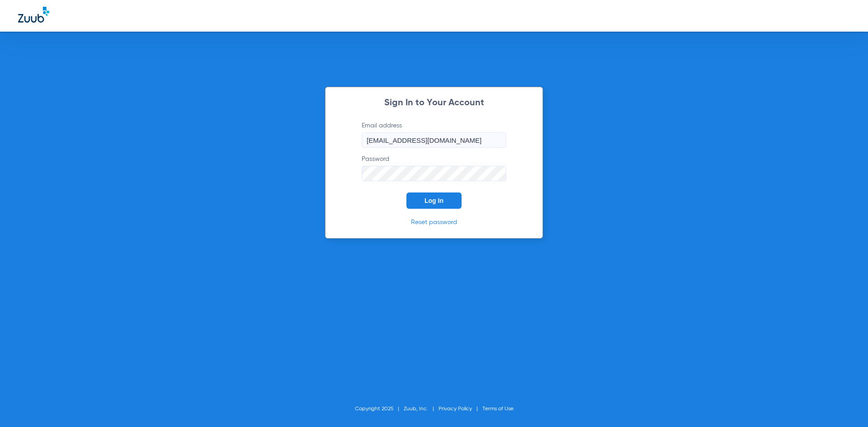  What do you see at coordinates (434, 134) in the screenshot?
I see `label: Email address` at bounding box center [434, 134].